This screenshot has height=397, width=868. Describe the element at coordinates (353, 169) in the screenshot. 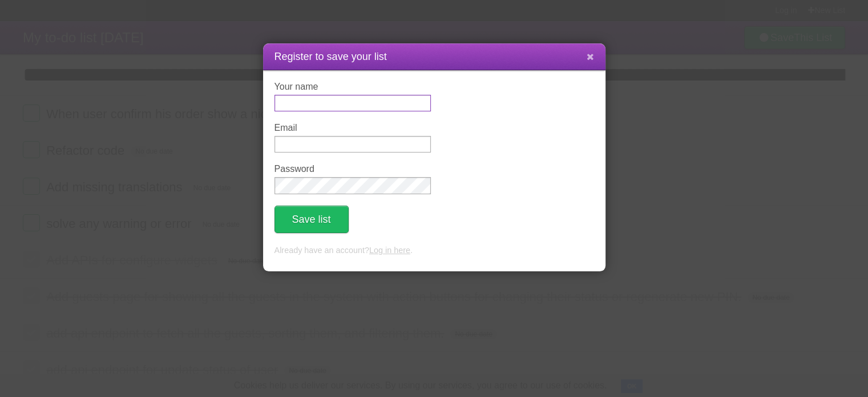

I see `label: Password` at that location.